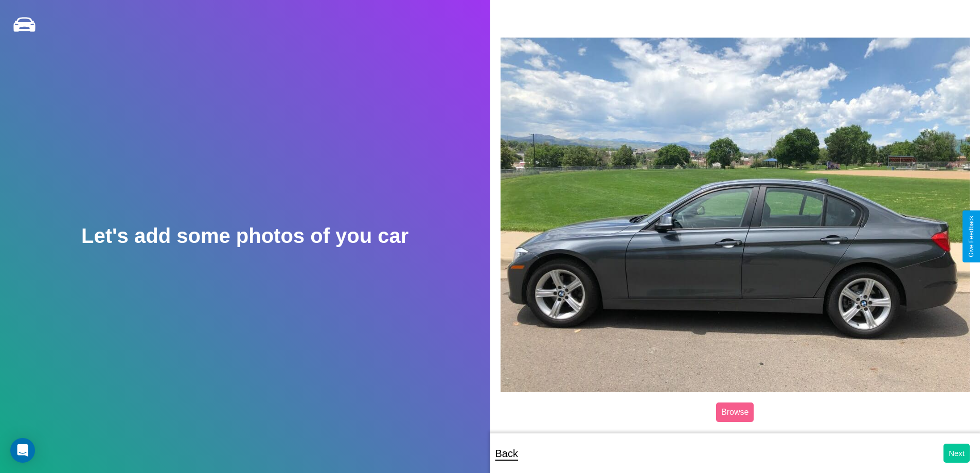 Image resolution: width=980 pixels, height=473 pixels. I want to click on p: Back, so click(507, 454).